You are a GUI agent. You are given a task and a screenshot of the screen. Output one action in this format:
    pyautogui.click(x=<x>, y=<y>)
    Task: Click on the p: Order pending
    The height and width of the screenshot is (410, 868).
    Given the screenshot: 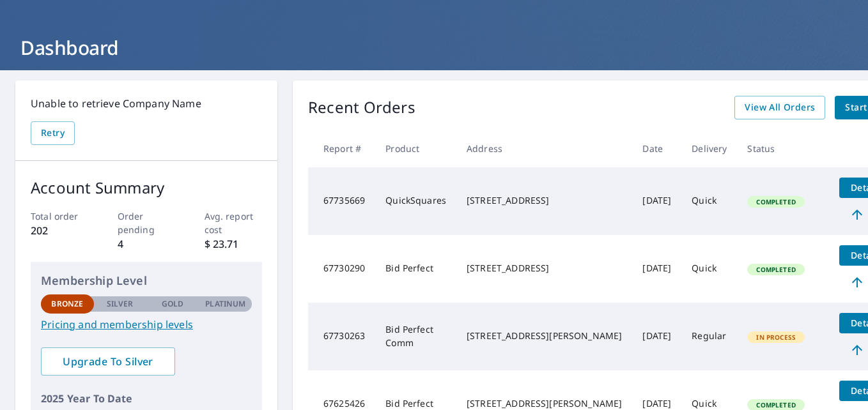 What is the action you would take?
    pyautogui.click(x=146, y=223)
    